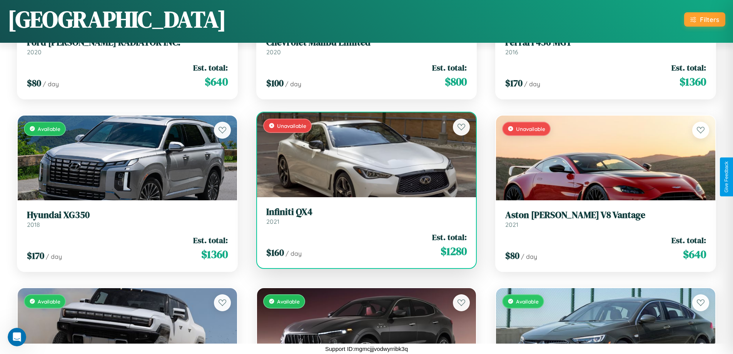  I want to click on span: $ 800, so click(456, 82).